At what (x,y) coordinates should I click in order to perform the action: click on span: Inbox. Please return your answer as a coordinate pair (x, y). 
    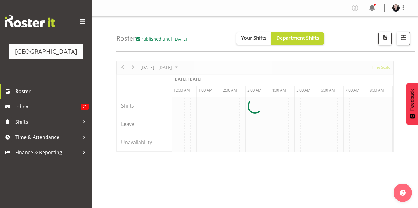
    Looking at the image, I should click on (48, 107).